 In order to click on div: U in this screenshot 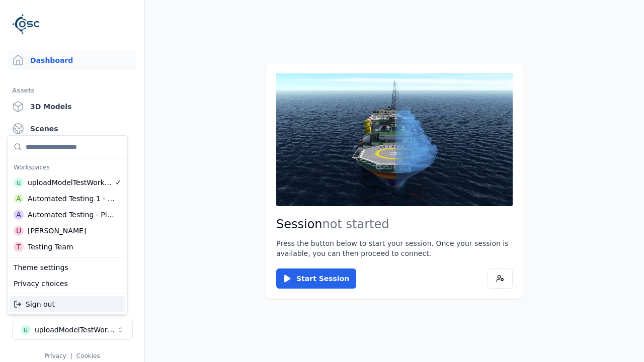, I will do `click(19, 231)`.